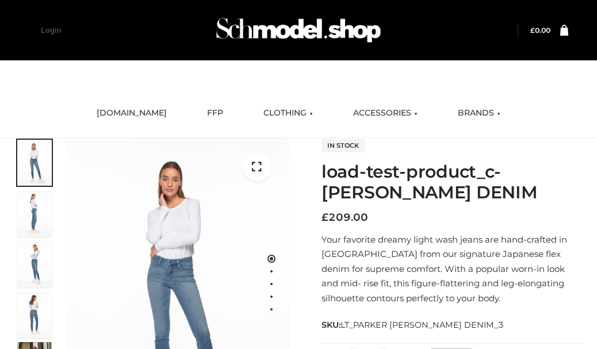  I want to click on img: Schmodel Admin 964, so click(299, 30).